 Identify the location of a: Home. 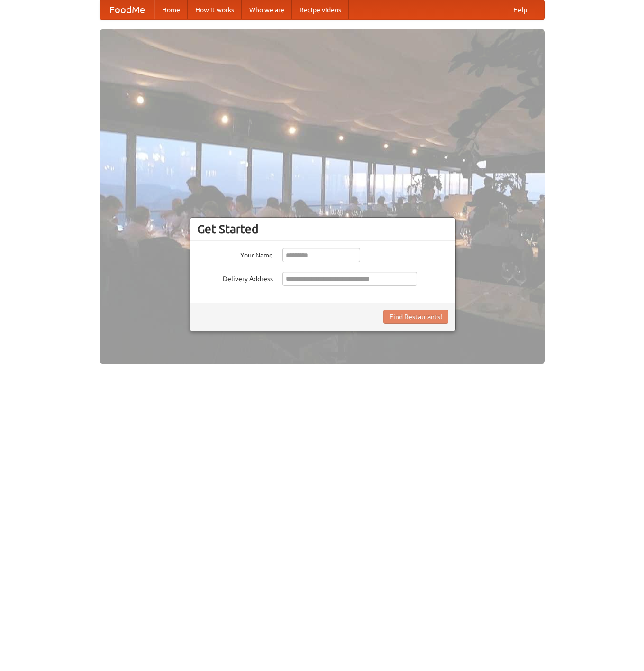
(171, 10).